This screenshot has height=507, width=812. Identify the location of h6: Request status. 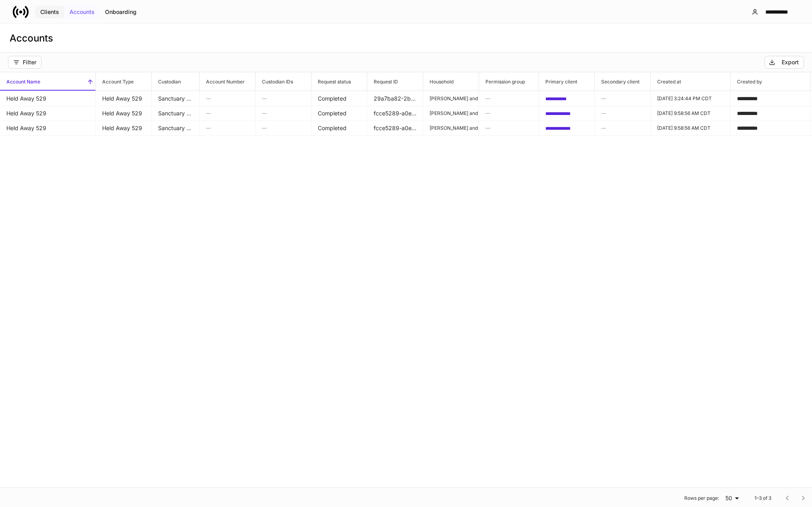
(331, 81).